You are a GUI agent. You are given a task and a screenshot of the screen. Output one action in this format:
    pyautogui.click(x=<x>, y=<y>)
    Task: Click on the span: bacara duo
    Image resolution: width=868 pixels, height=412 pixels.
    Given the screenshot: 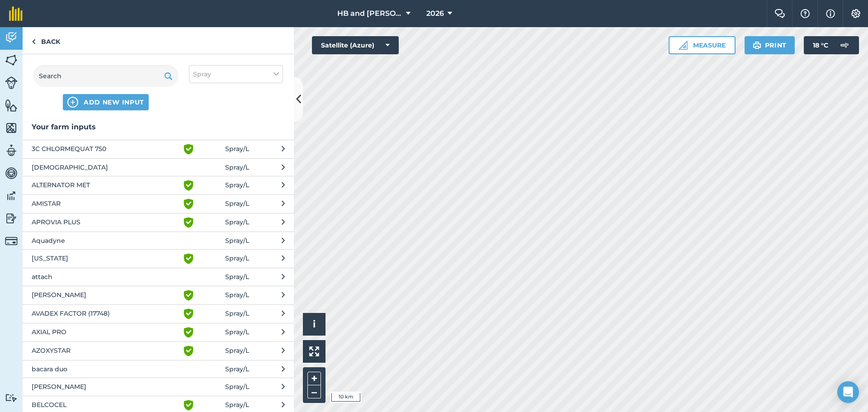 What is the action you would take?
    pyautogui.click(x=105, y=369)
    